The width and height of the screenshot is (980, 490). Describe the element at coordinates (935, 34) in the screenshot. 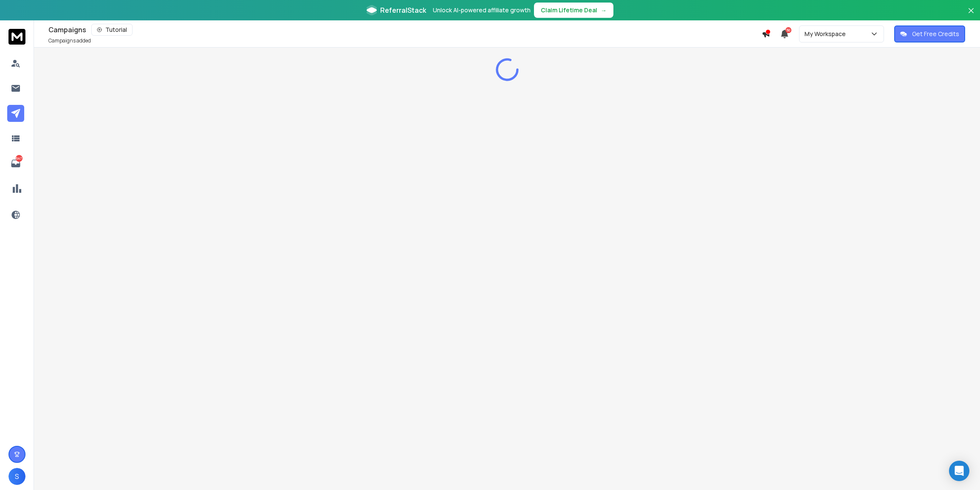

I see `p: Get Free Credits` at that location.